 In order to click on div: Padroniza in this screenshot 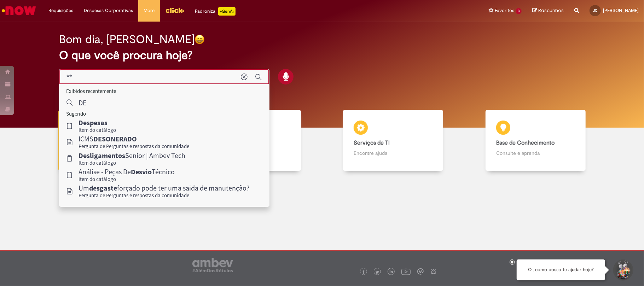, I will do `click(215, 11)`.